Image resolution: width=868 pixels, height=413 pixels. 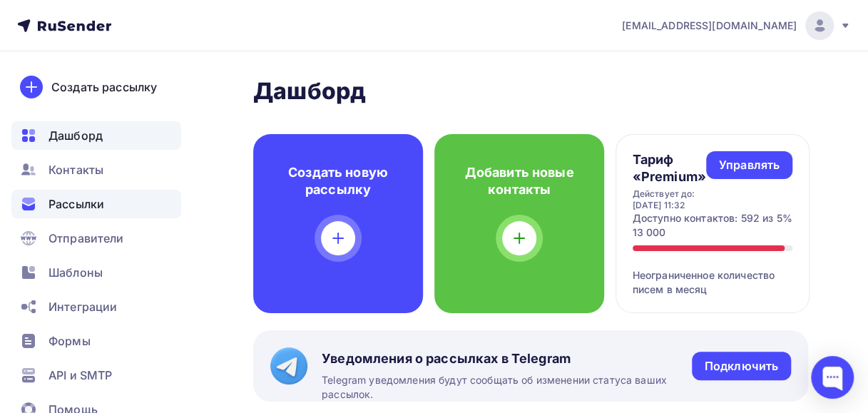 I want to click on h2: Дашборд, so click(x=531, y=92).